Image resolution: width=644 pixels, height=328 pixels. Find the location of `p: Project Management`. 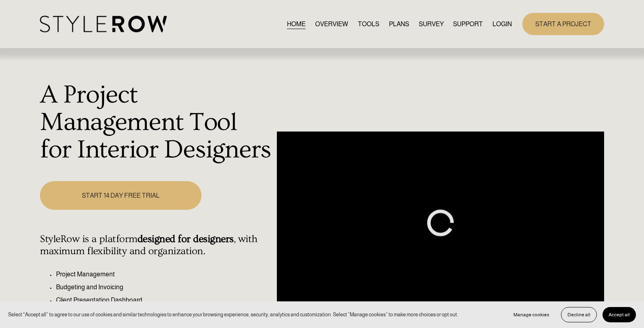

p: Project Management is located at coordinates (164, 274).